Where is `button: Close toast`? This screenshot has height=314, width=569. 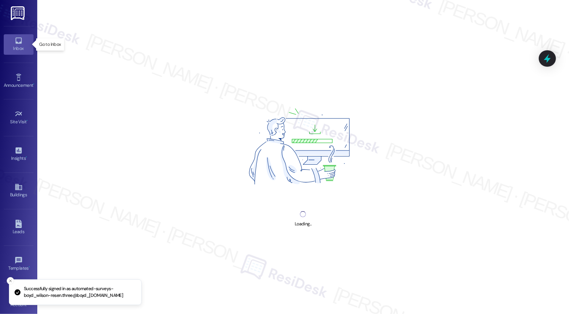
button: Close toast is located at coordinates (10, 281).